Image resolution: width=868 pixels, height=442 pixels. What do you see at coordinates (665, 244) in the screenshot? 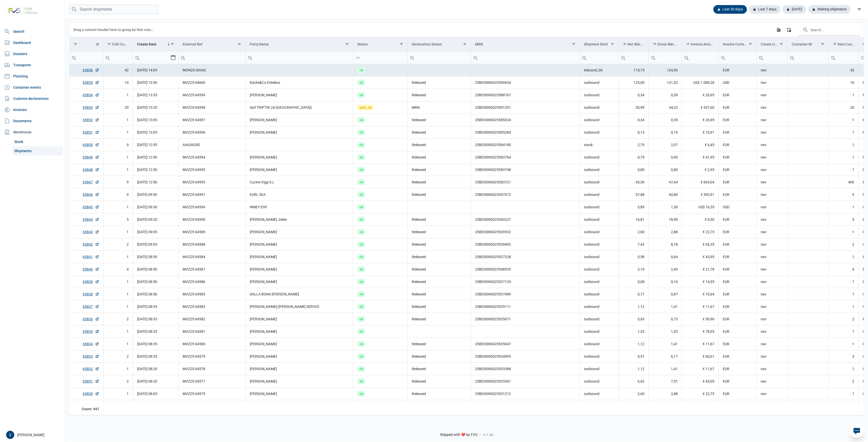
I see `td: 8,18` at bounding box center [665, 244].